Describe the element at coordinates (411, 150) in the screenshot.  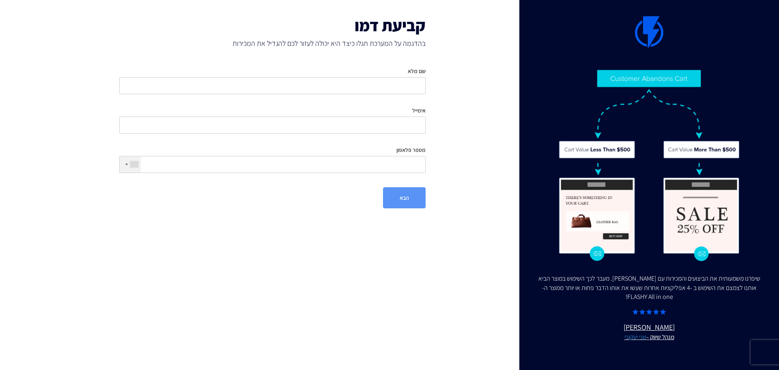
I see `label: מספר פלאפון` at that location.